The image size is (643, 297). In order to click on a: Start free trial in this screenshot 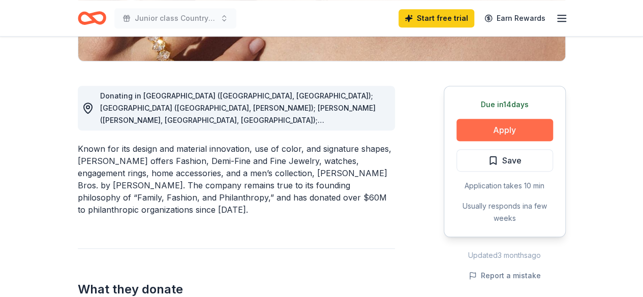, I will do `click(436, 18)`.